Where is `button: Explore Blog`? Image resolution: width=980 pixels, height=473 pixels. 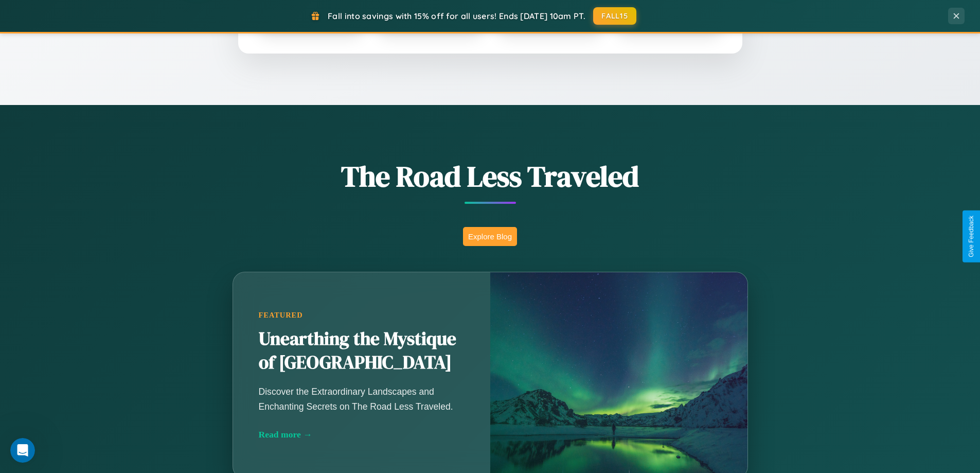
button: Explore Blog is located at coordinates (490, 236).